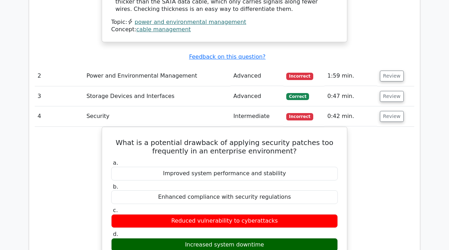 This screenshot has height=250, width=449. Describe the element at coordinates (227, 56) in the screenshot. I see `u: Feedback on this question?` at that location.